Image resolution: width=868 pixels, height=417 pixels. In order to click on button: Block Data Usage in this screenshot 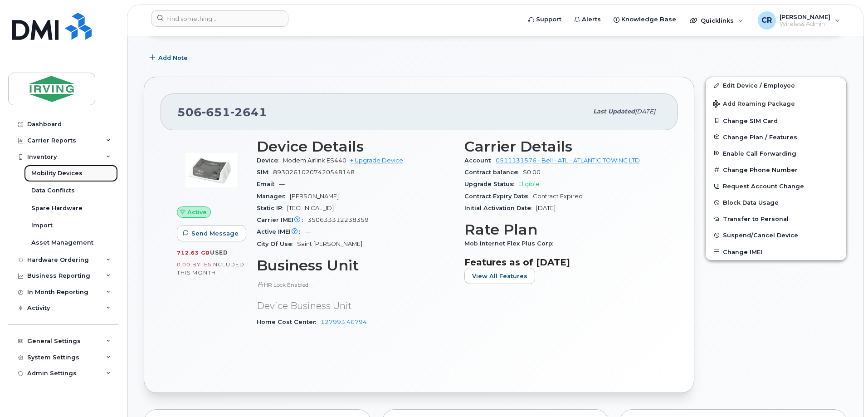, I will do `click(776, 202)`.